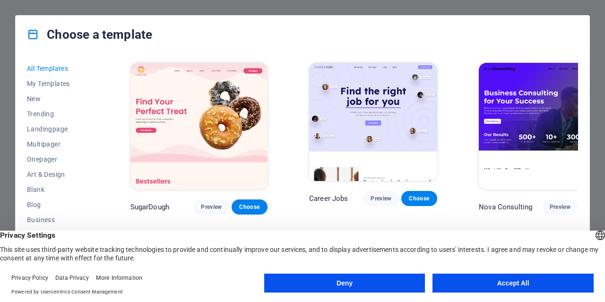 This screenshot has width=605, height=302. Describe the element at coordinates (329, 199) in the screenshot. I see `p: Career Jobs` at that location.